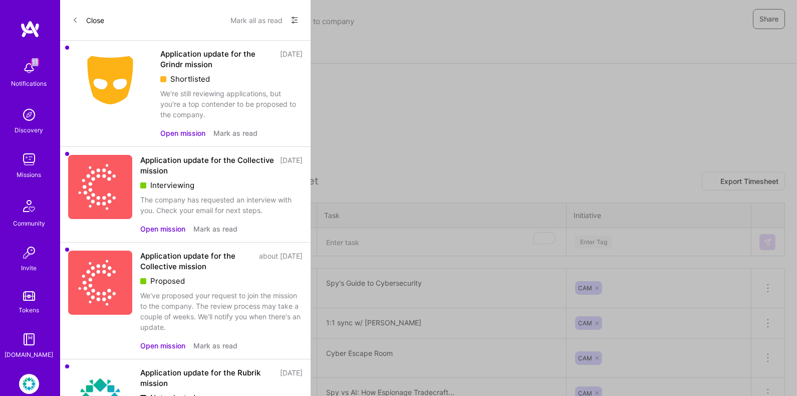  What do you see at coordinates (232, 79) in the screenshot?
I see `div: Shortlisted` at bounding box center [232, 79].